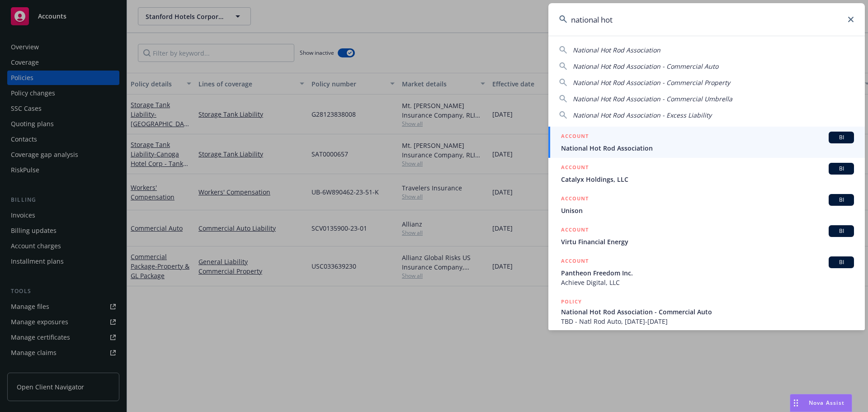 The image size is (868, 412). Describe the element at coordinates (707, 142) in the screenshot. I see `a: ACCOUNTBINational Hot Rod Association` at that location.